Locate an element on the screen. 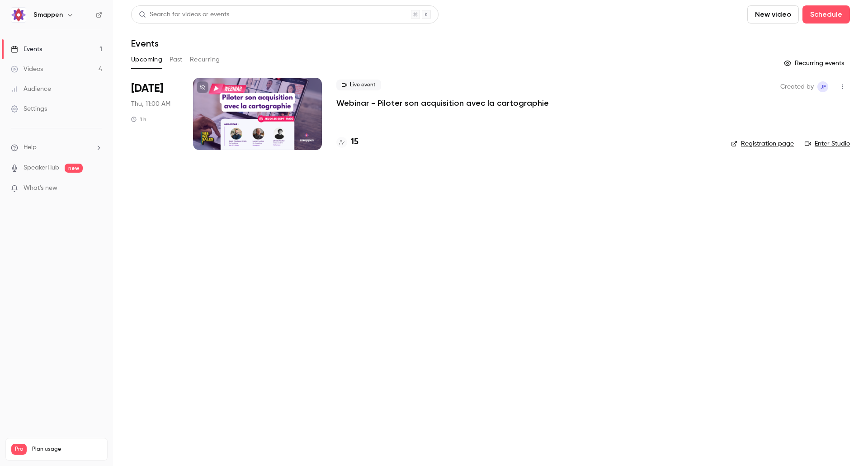 Image resolution: width=868 pixels, height=466 pixels. button: Past is located at coordinates (176, 60).